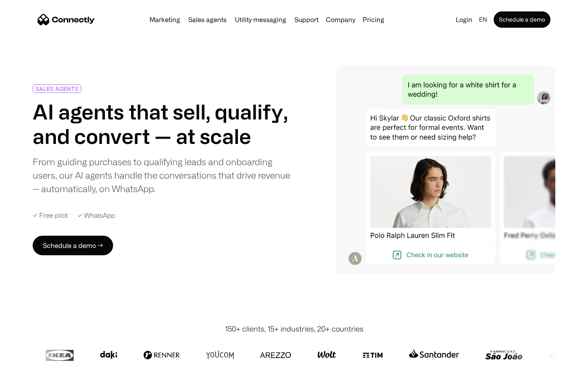  Describe the element at coordinates (521, 19) in the screenshot. I see `a: Schedule a demo` at that location.